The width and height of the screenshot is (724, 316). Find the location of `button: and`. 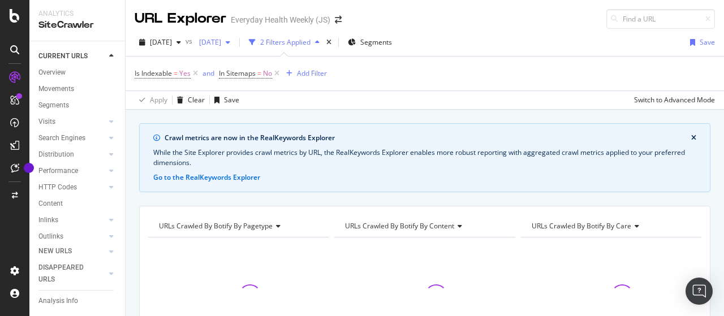

button: and is located at coordinates (208, 73).